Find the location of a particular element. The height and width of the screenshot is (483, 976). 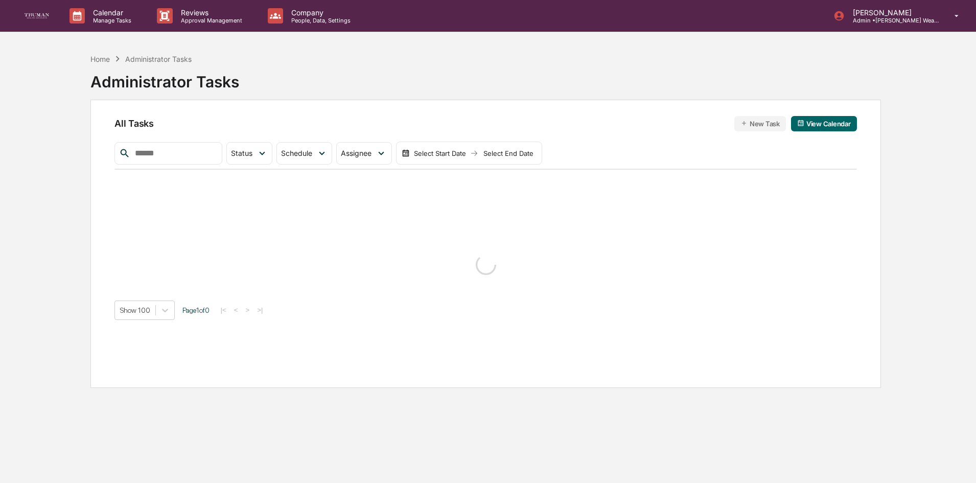

div: Select Start Date is located at coordinates (440, 153).